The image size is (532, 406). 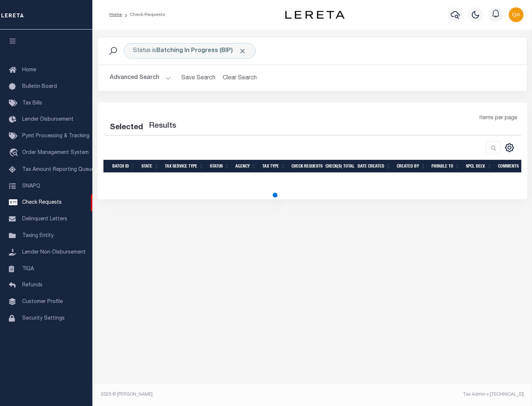 I want to click on span: Pymt Processing & Tracking, so click(x=56, y=136).